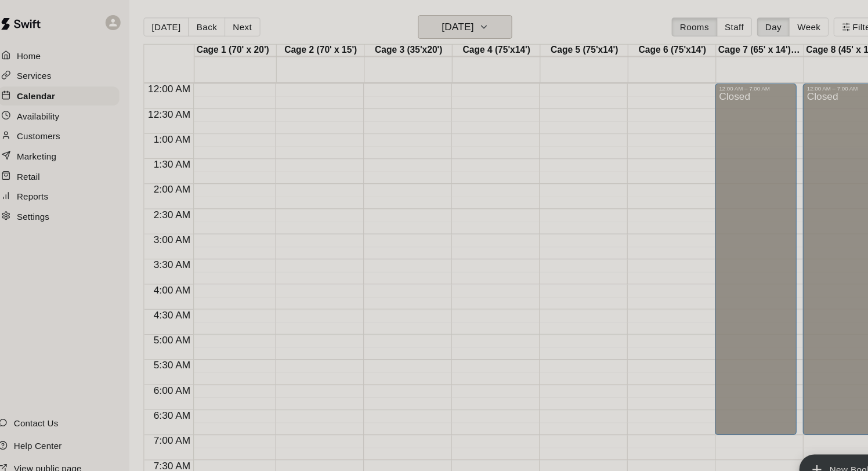  I want to click on button: Staff, so click(690, 25).